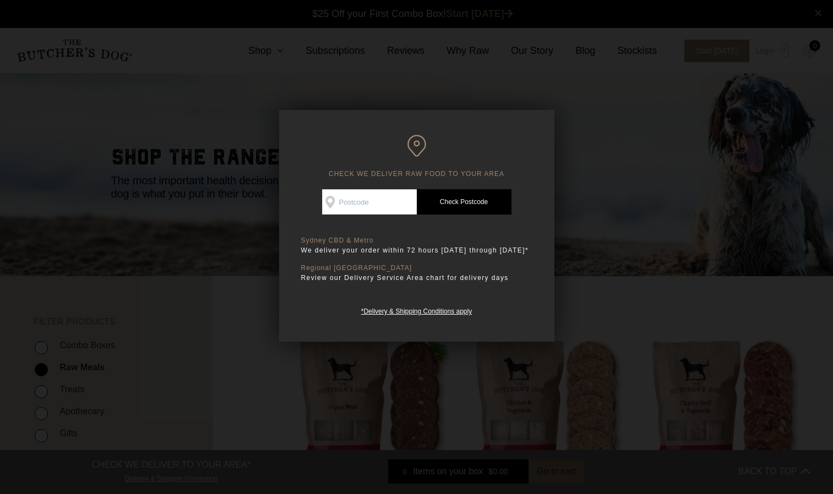 This screenshot has width=833, height=494. Describe the element at coordinates (417, 278) in the screenshot. I see `p: Review our Delivery Service Area chart for delivery days` at that location.